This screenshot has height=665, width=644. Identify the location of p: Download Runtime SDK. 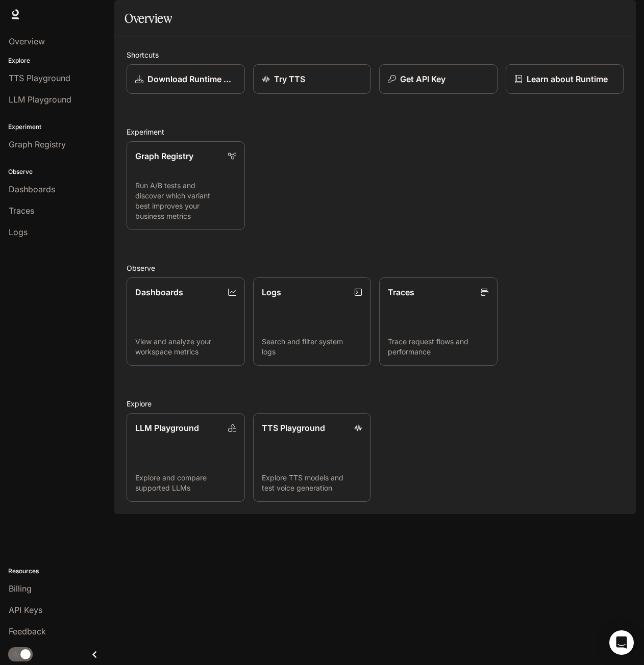
(191, 79).